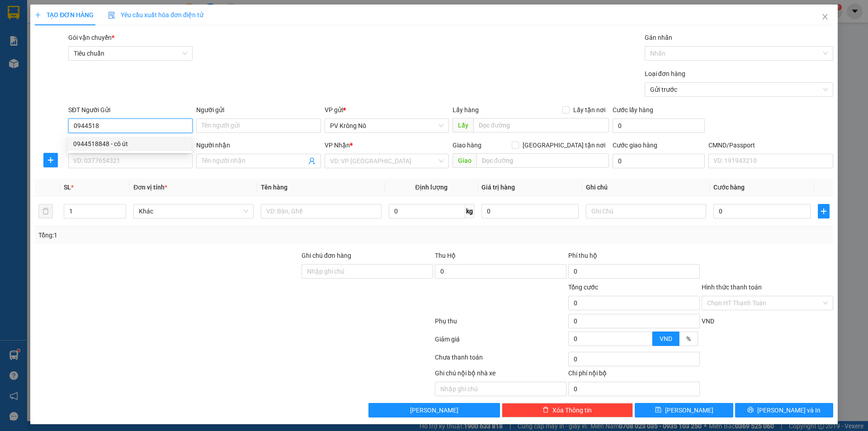 The height and width of the screenshot is (431, 868). I want to click on span: VP Nhận, so click(338, 145).